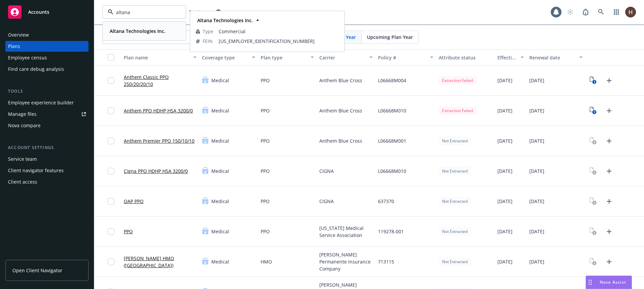  What do you see at coordinates (510, 57) in the screenshot?
I see `button: Effective date` at bounding box center [510, 57].